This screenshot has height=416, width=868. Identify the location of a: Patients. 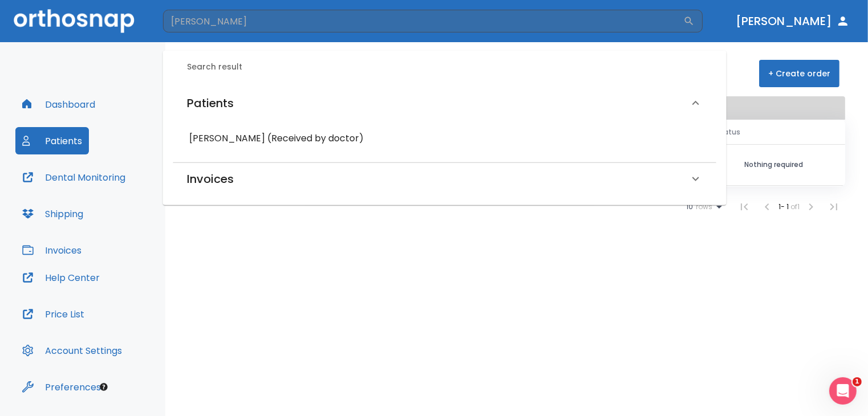
(52, 141).